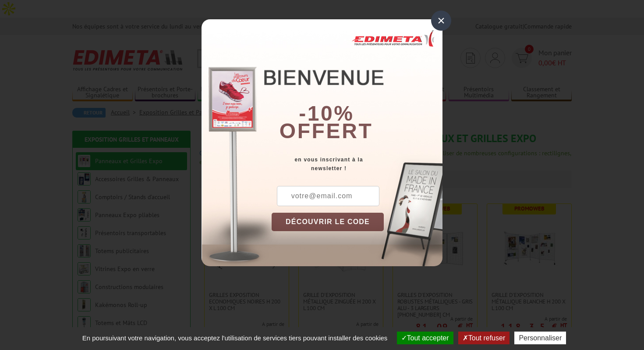 The height and width of the screenshot is (350, 644). I want to click on div: en vous inscrivant à la newsletter !, so click(357, 164).